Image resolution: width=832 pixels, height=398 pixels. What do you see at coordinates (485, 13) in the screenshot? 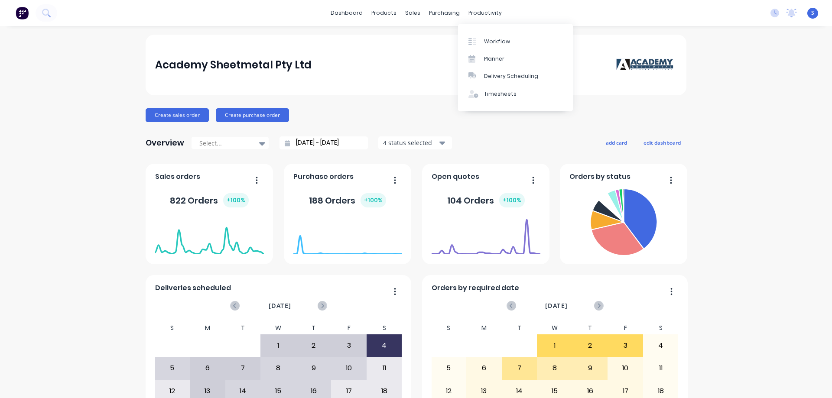
I see `div: productivity` at bounding box center [485, 13].